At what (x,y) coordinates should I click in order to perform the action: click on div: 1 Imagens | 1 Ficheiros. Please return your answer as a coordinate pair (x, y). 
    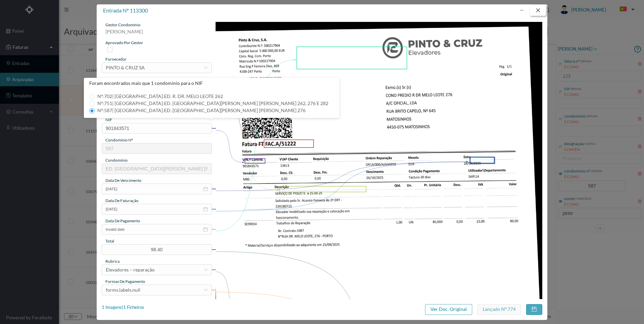
    Looking at the image, I should click on (123, 308).